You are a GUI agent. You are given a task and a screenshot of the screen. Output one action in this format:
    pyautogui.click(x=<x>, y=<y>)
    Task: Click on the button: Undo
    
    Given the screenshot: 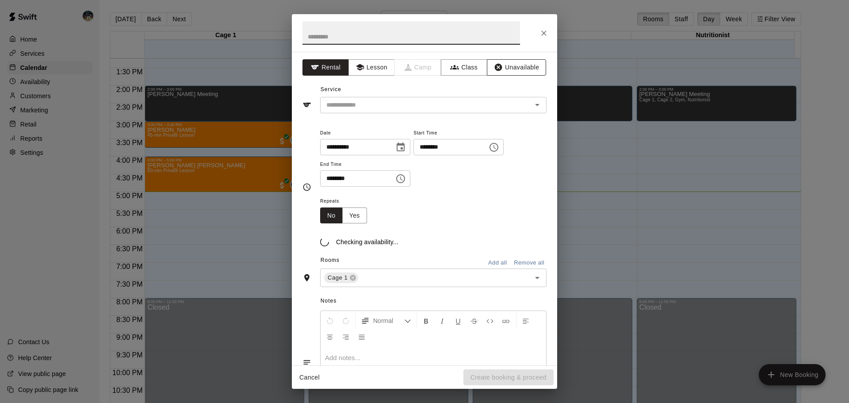 What is the action you would take?
    pyautogui.click(x=330, y=321)
    